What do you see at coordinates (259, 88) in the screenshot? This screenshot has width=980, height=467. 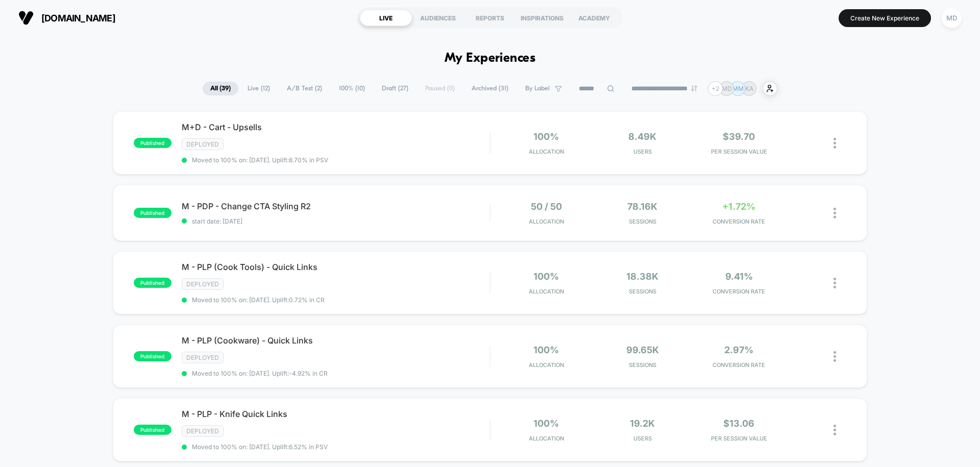 I see `span: Live ( 12 )` at bounding box center [259, 88].